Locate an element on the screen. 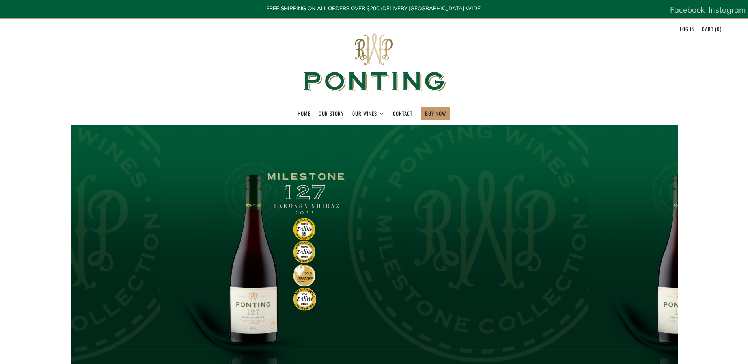  a: Facebook is located at coordinates (687, 10).